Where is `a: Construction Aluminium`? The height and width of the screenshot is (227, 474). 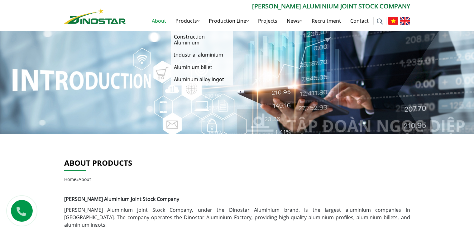
a: Construction Aluminium is located at coordinates (202, 40).